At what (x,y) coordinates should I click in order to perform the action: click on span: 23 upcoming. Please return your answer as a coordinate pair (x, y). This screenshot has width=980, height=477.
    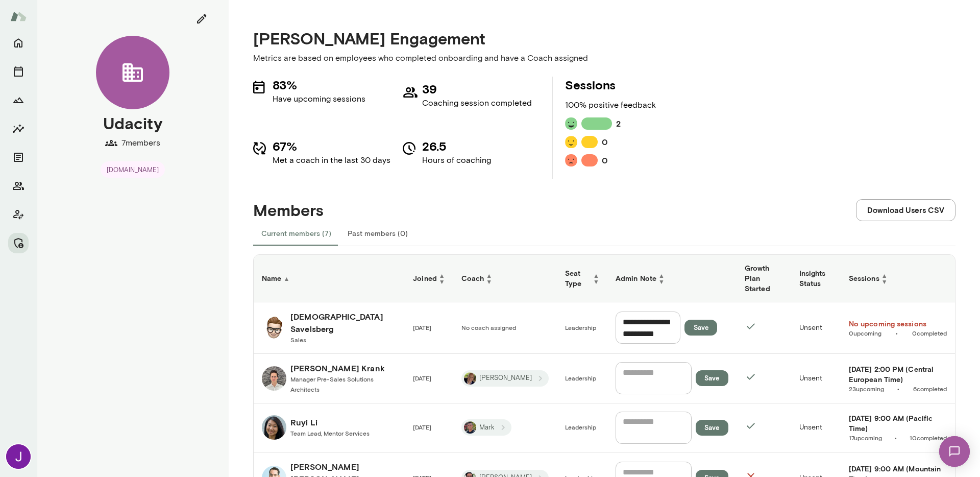
    Looking at the image, I should click on (866, 389).